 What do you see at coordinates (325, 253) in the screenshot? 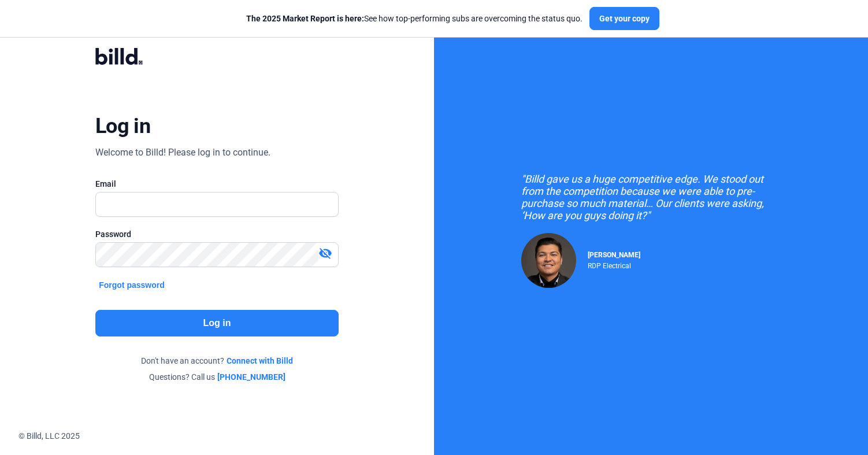
I see `mat-icon: visibility_off` at bounding box center [325, 253].